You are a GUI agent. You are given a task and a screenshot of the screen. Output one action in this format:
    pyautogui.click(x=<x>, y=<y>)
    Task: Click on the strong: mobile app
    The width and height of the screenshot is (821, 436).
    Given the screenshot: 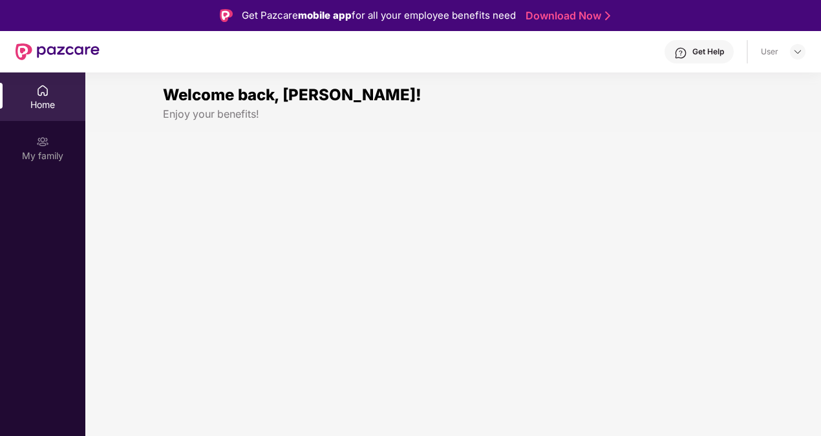 What is the action you would take?
    pyautogui.click(x=325, y=15)
    